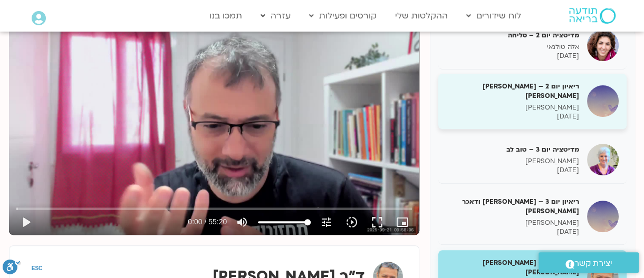  I want to click on a: תמכו בנו, so click(225, 16).